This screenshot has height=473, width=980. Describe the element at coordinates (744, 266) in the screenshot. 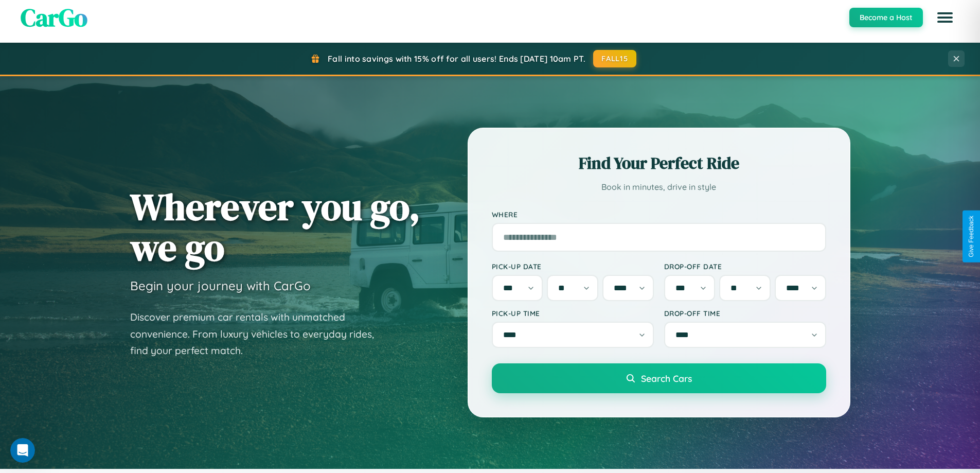

I see `label: Drop-off Date` at that location.